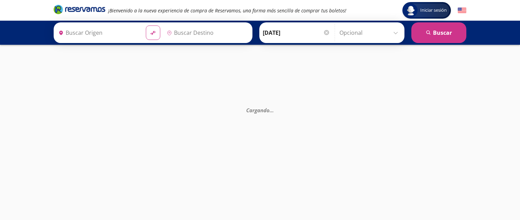  I want to click on em: Cargando, so click(260, 110).